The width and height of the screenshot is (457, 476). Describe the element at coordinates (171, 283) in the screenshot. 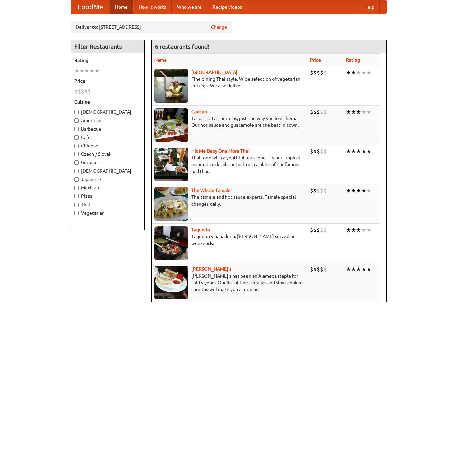

I see `img: pedros.jpg` at that location.